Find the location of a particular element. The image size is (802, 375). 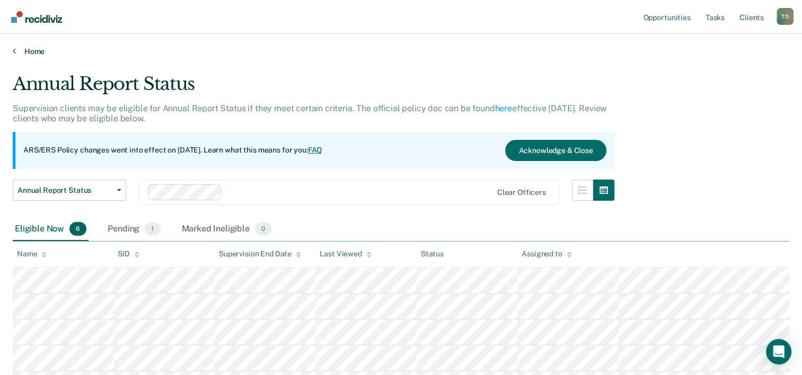

div: Name is located at coordinates (32, 254).